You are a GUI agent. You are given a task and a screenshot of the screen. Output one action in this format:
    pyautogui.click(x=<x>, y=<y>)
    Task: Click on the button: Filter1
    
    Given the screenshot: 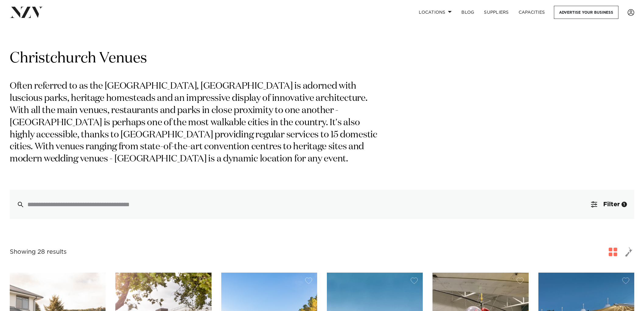 What is the action you would take?
    pyautogui.click(x=609, y=205)
    